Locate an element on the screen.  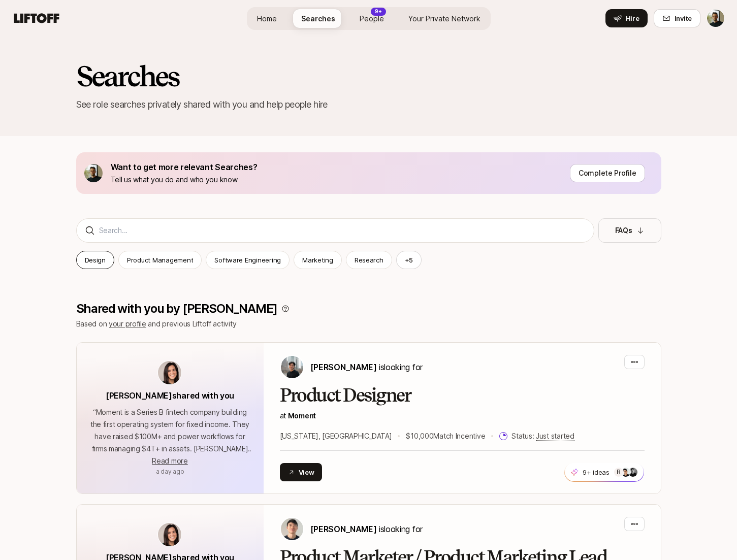
button: Kevin Twohy is located at coordinates (716, 18).